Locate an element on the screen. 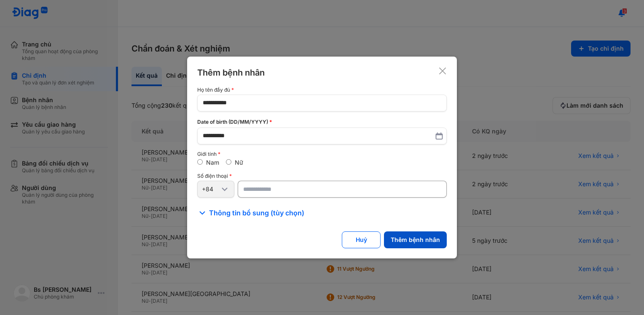  div: +84 is located at coordinates (211, 189).